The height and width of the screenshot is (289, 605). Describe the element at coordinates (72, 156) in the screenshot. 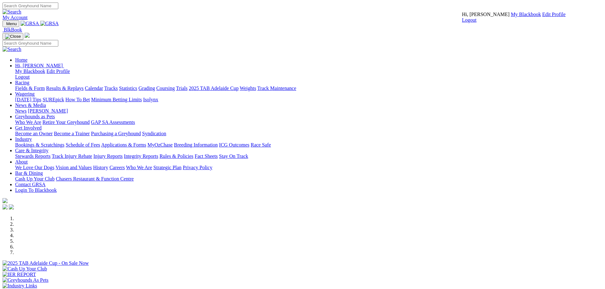

I see `a: Track Injury Rebate` at that location.